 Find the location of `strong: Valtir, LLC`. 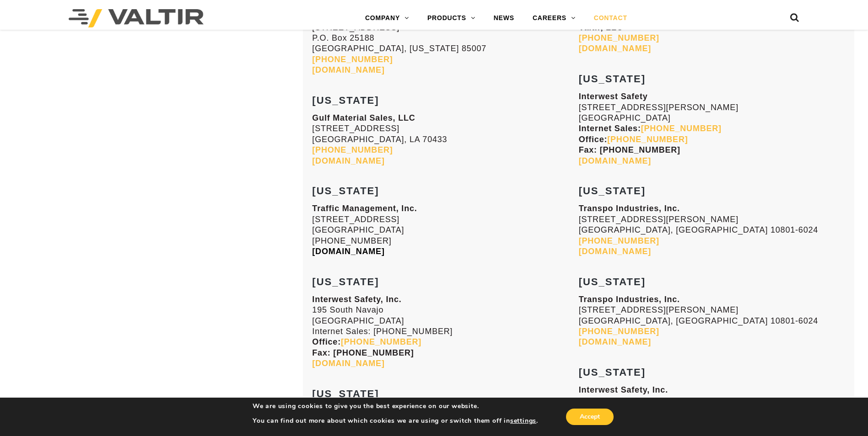

strong: Valtir, LLC is located at coordinates (601, 28).